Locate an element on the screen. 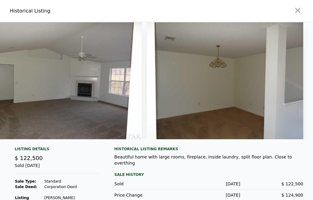  span: $ 124,900 is located at coordinates (292, 195).